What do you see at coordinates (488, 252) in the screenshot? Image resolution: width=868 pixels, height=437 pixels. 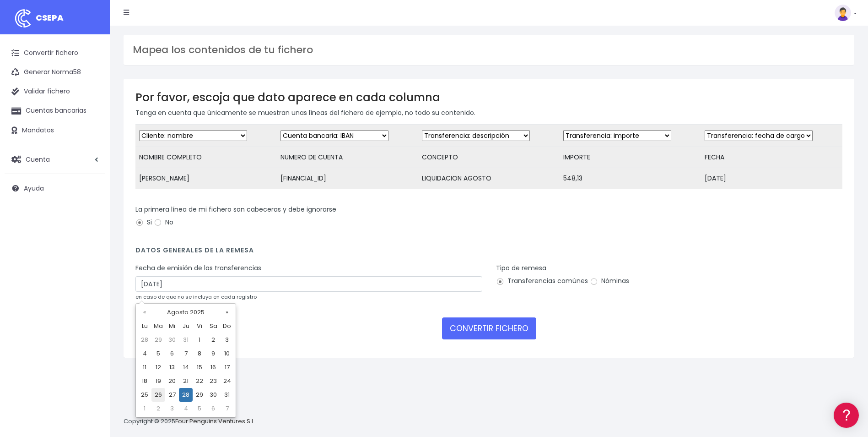 I see `h4: Datos generales de la remesa` at bounding box center [488, 252].